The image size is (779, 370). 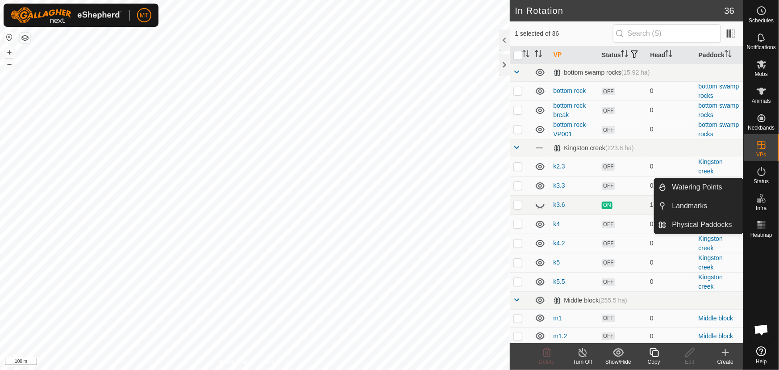 I want to click on a: Help, so click(x=761, y=355).